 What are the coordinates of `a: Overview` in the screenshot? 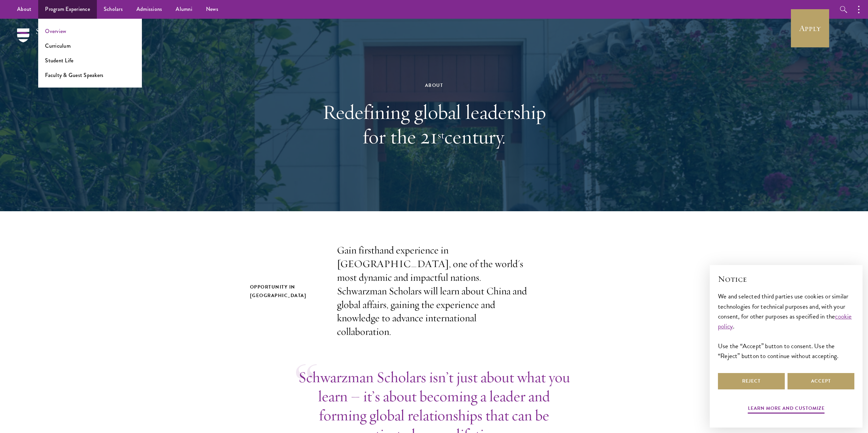 It's located at (56, 31).